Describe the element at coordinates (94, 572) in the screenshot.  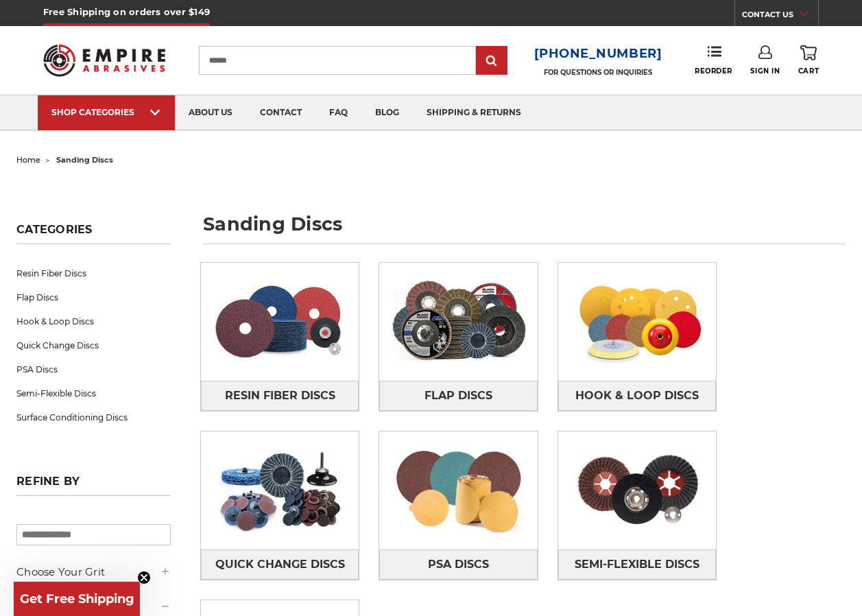
I see `h5: Choose Your Grit` at that location.